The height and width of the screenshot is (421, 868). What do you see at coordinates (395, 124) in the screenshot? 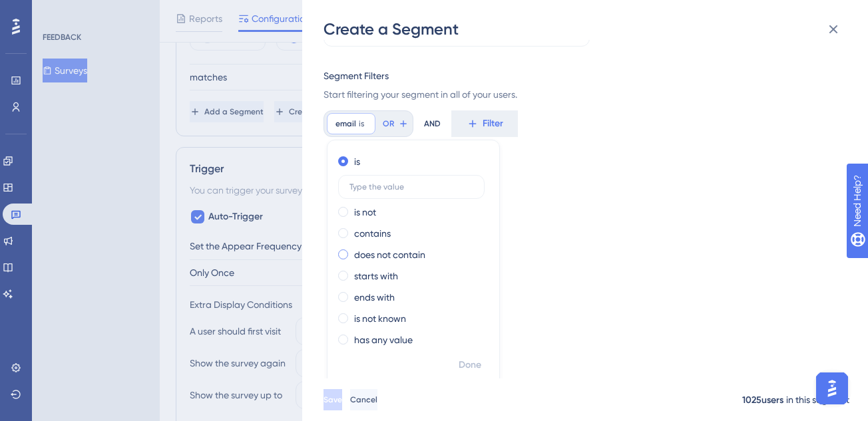
I see `button: OR` at bounding box center [395, 124].